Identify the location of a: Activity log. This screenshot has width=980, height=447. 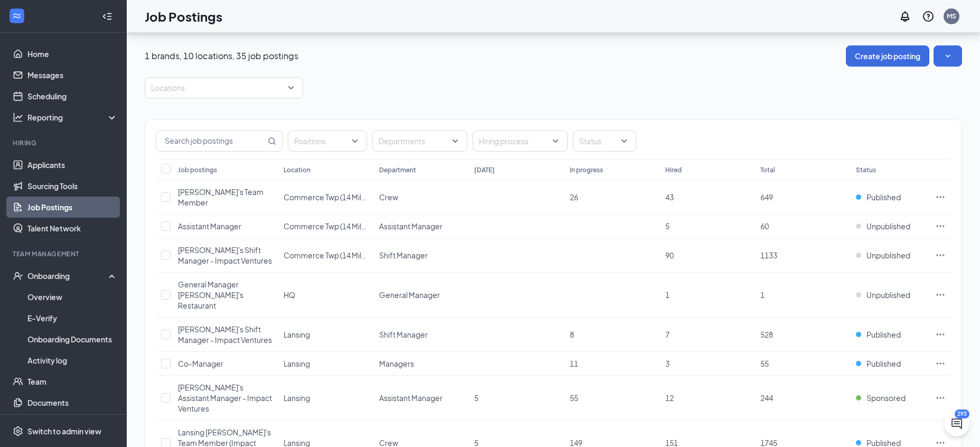
(73, 360).